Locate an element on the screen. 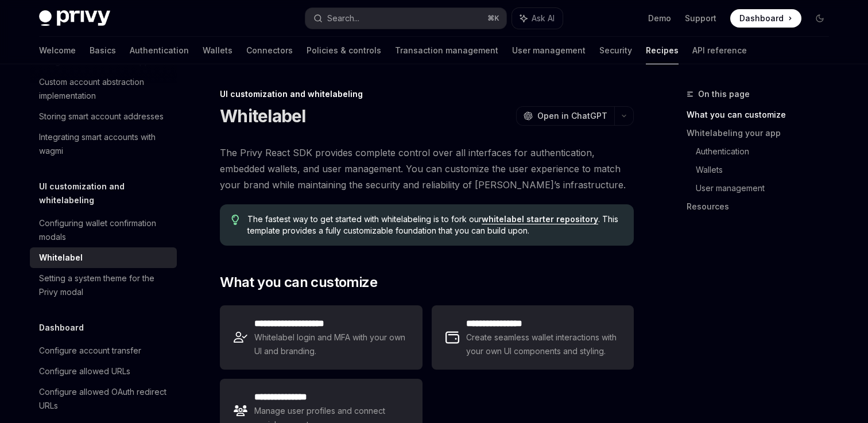 The image size is (868, 423). a: Security is located at coordinates (616, 50).